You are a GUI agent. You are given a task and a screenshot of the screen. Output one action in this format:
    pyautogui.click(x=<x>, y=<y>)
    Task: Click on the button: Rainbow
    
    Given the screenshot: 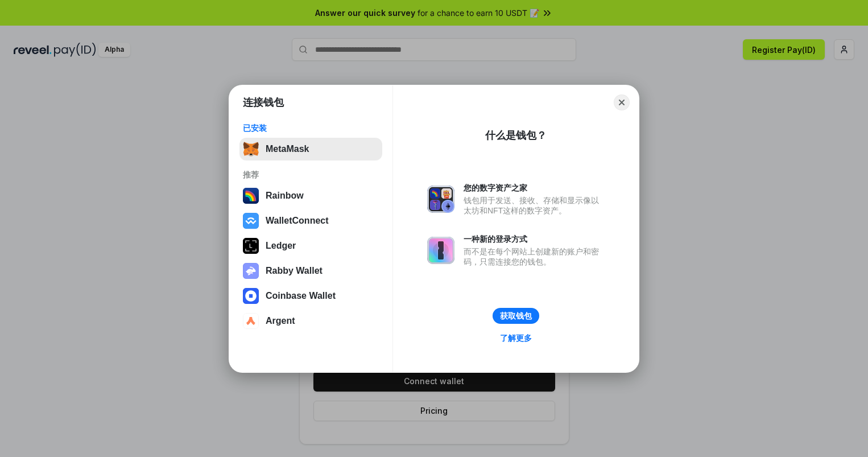 What is the action you would take?
    pyautogui.click(x=310, y=196)
    